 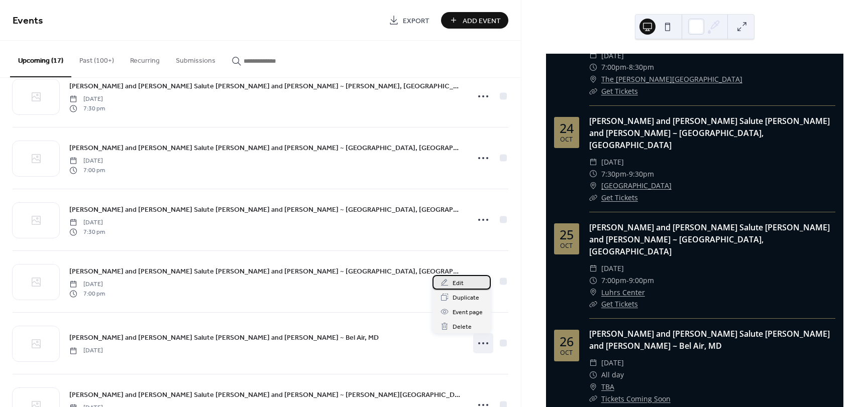 What do you see at coordinates (608, 387) in the screenshot?
I see `a: TBA` at bounding box center [608, 387].